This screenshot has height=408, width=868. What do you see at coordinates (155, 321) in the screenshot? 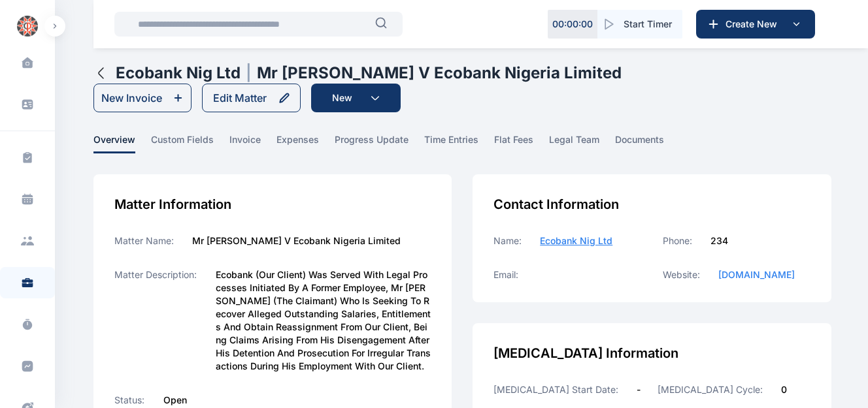
I see `label: Matter Description:` at bounding box center [155, 321].